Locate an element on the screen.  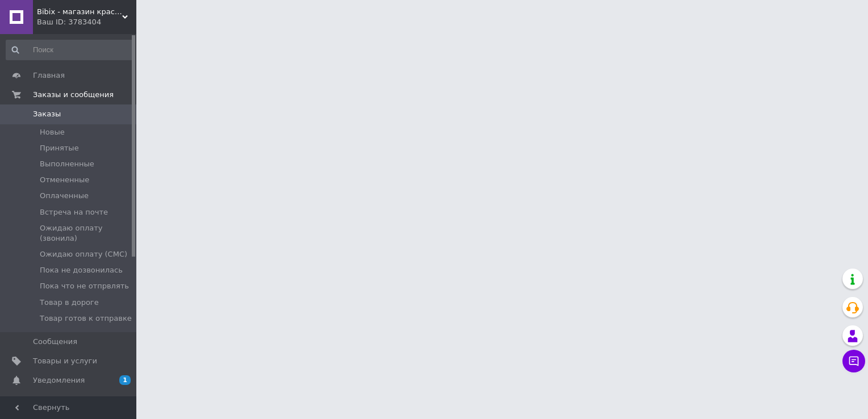
span: Заказы и сообщения is located at coordinates (73, 95).